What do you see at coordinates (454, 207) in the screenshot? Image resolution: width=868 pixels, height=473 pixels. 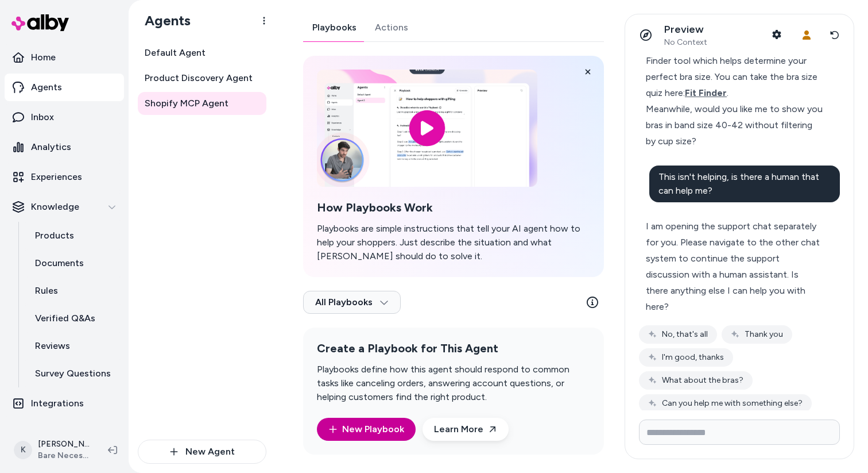 I see `h2: How Playbooks Work` at bounding box center [454, 207].